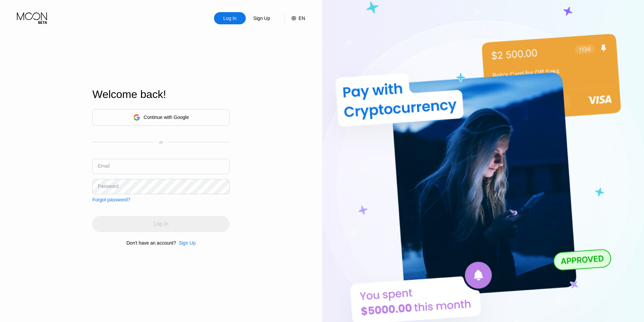 Image resolution: width=644 pixels, height=322 pixels. I want to click on div: Password, so click(108, 186).